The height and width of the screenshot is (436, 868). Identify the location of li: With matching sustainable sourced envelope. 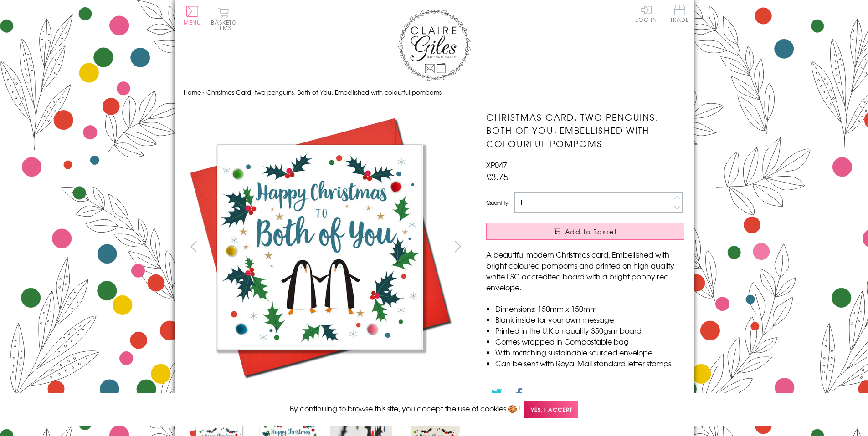
(589, 353).